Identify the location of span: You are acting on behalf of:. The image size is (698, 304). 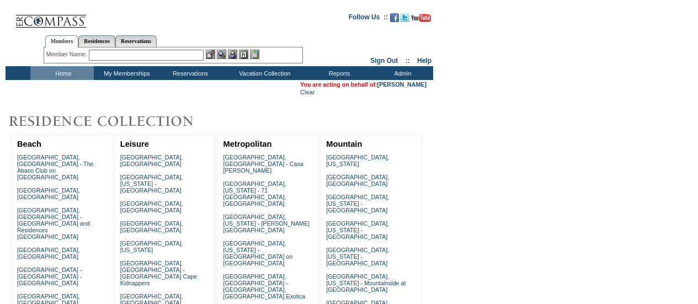
(363, 84).